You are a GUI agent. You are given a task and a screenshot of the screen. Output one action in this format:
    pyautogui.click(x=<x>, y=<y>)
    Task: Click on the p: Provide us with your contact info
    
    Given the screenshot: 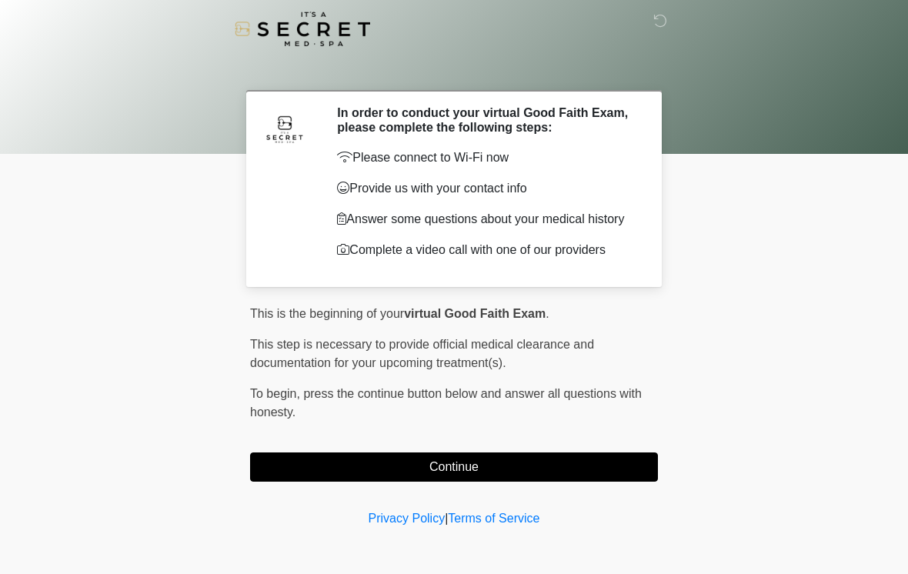 What is the action you would take?
    pyautogui.click(x=486, y=189)
    